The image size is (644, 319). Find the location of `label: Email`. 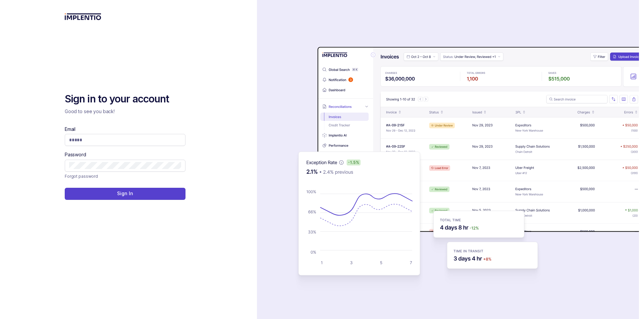

label: Email is located at coordinates (70, 129).